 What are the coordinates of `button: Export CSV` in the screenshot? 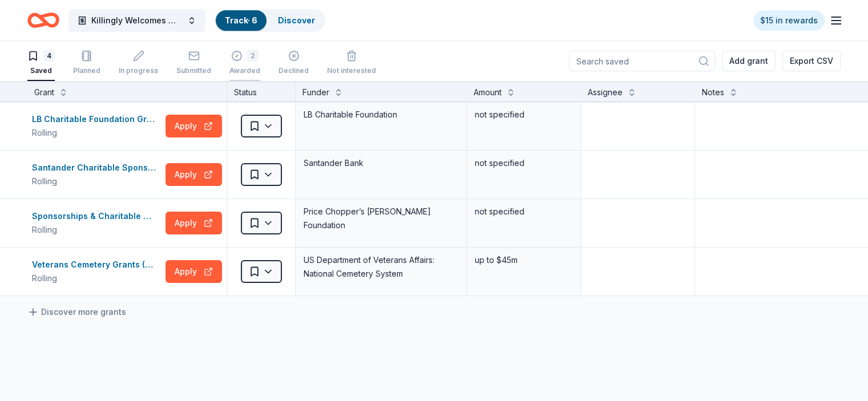 It's located at (811, 61).